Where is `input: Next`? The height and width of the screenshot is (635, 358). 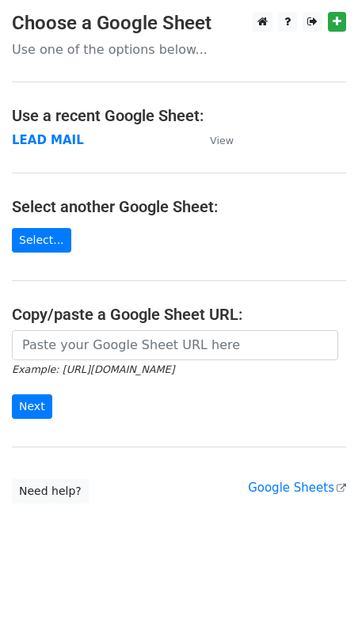
input: Next is located at coordinates (32, 406).